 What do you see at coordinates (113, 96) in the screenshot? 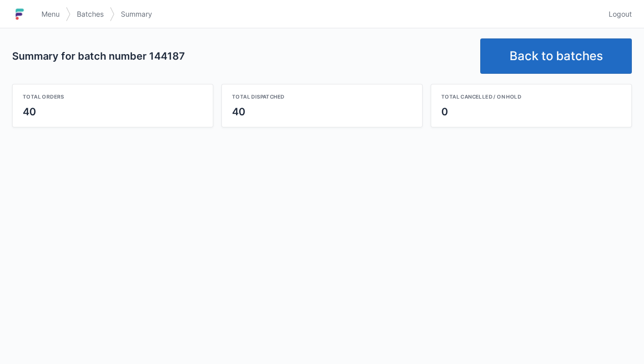
I see `div: Total orders` at bounding box center [113, 96].